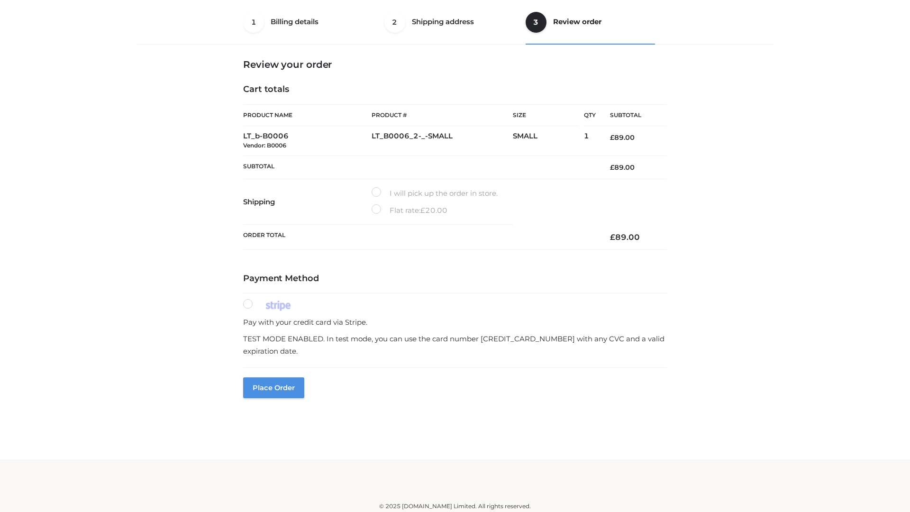 This screenshot has width=910, height=512. What do you see at coordinates (455, 90) in the screenshot?
I see `h4: Cart totals` at bounding box center [455, 90].